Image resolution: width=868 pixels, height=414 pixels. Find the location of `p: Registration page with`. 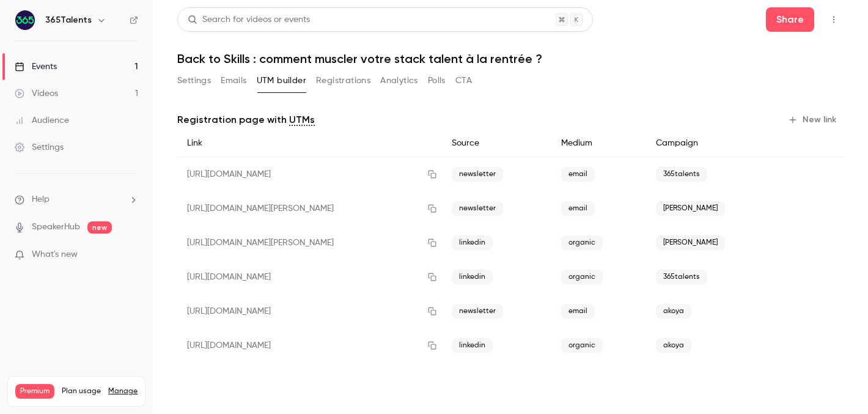

p: Registration page with is located at coordinates (246, 120).